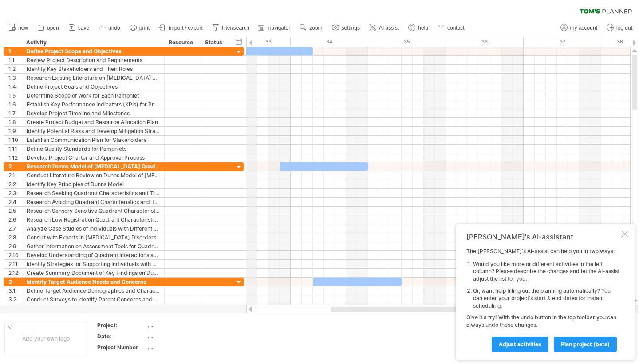 The width and height of the screenshot is (639, 364). Describe the element at coordinates (15, 255) in the screenshot. I see `div: 2.10` at that location.